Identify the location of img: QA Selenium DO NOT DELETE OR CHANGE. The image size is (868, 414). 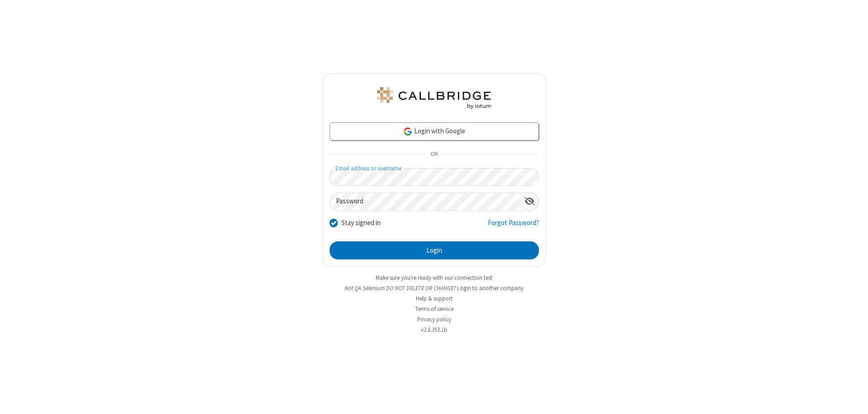
(434, 98).